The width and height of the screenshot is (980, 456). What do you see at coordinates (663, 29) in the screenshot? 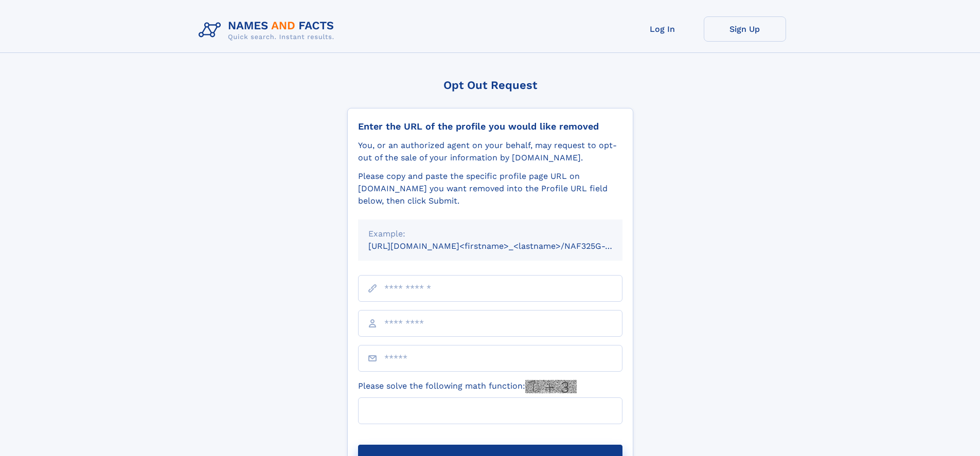
I see `a: Log In` at bounding box center [663, 29].